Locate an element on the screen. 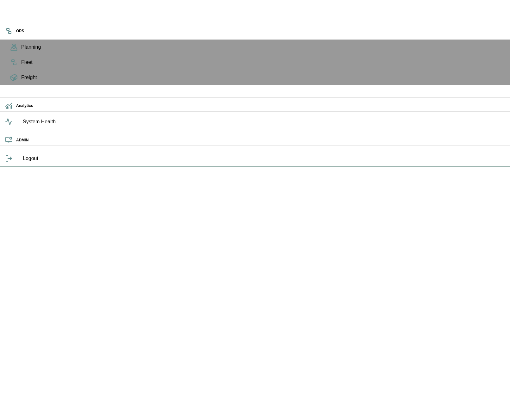  span: System Health is located at coordinates (264, 122).